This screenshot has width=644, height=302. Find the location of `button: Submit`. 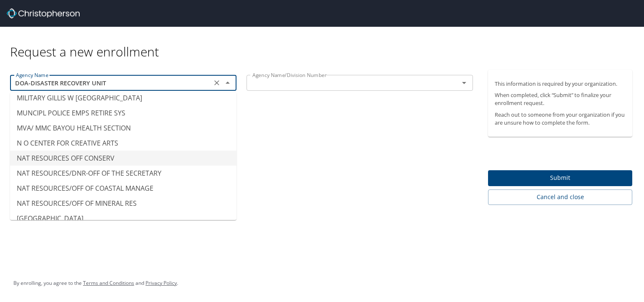

button: Submit is located at coordinates (560, 178).